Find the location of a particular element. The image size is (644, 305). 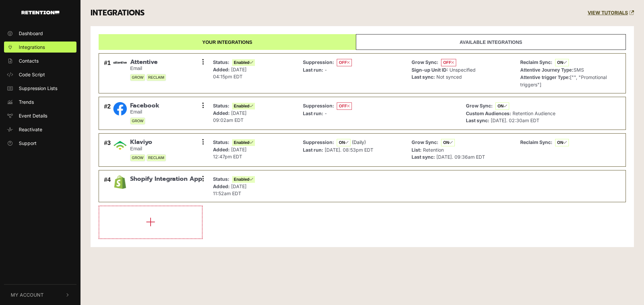

span: Code Script is located at coordinates (32, 74).